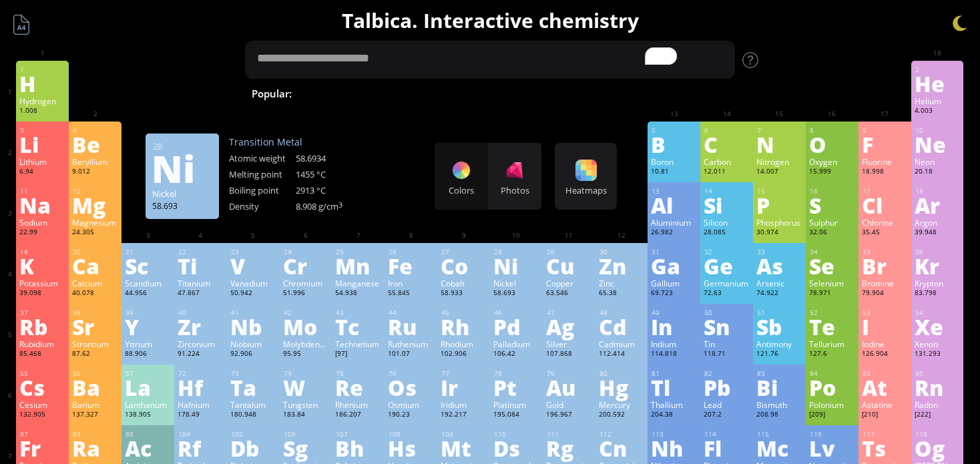 The height and width of the screenshot is (464, 980). What do you see at coordinates (95, 387) in the screenshot?
I see `div: Ba` at bounding box center [95, 387].